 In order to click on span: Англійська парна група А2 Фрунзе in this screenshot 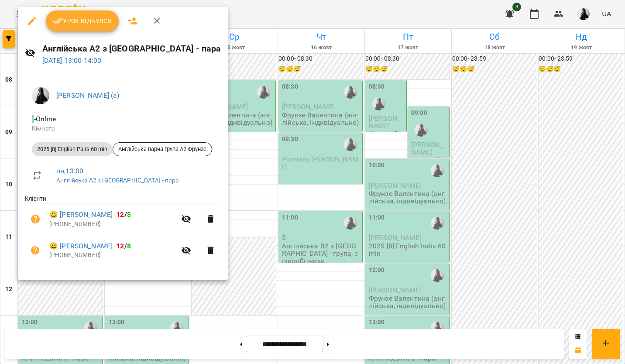, I will do `click(162, 149)`.